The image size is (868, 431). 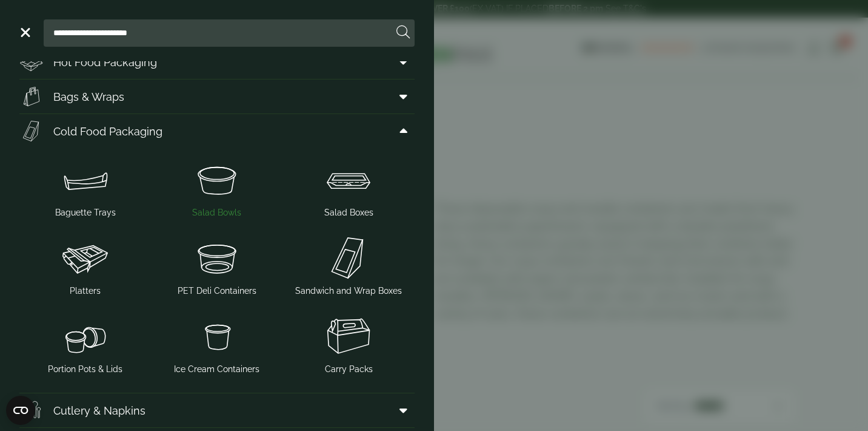 What do you see at coordinates (32, 62) in the screenshot?
I see `img: Deli_box.svg` at bounding box center [32, 62].